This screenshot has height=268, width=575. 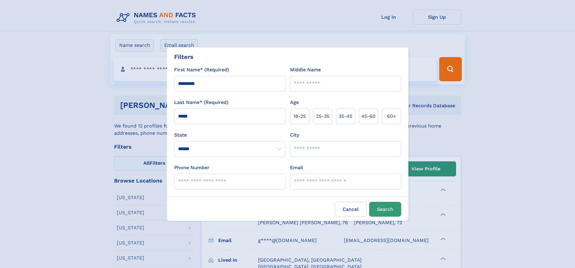 What do you see at coordinates (306, 70) in the screenshot?
I see `label: Middle Name` at bounding box center [306, 70].